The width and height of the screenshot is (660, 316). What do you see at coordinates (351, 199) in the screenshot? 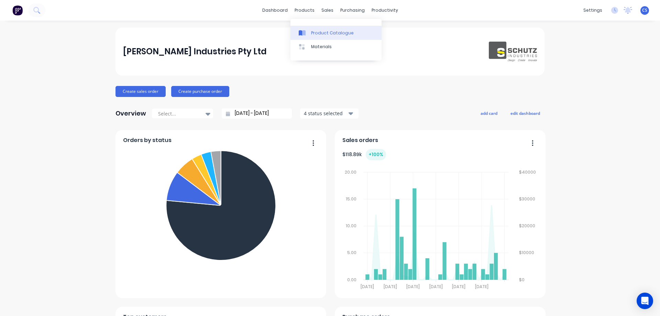
I see `tspan: 15.00` at bounding box center [351, 199].